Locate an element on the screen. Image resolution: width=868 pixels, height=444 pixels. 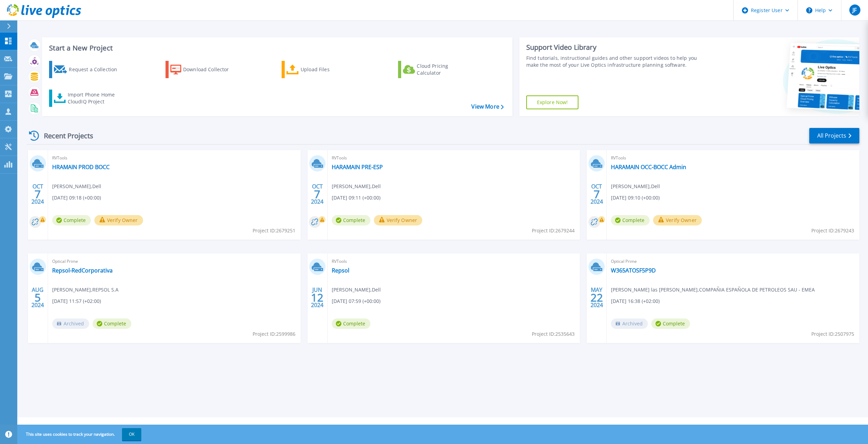
span: Project ID: 2679243 is located at coordinates (833, 231).